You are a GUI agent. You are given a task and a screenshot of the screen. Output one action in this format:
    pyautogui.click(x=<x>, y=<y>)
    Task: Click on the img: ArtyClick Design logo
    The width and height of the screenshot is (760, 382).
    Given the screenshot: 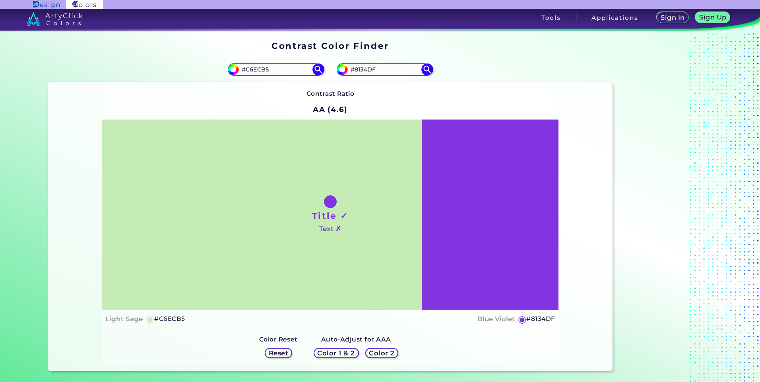 What is the action you would take?
    pyautogui.click(x=46, y=4)
    